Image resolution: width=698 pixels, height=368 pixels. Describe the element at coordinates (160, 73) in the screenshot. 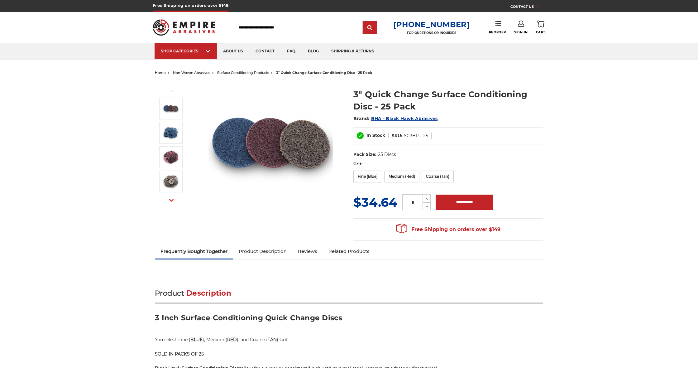

I see `a: home` at that location.